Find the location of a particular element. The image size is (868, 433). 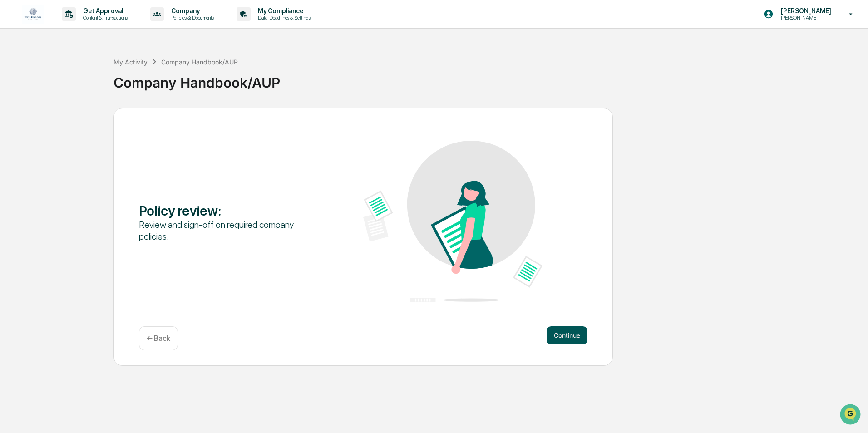

span: Data Lookup is located at coordinates (38, 136).